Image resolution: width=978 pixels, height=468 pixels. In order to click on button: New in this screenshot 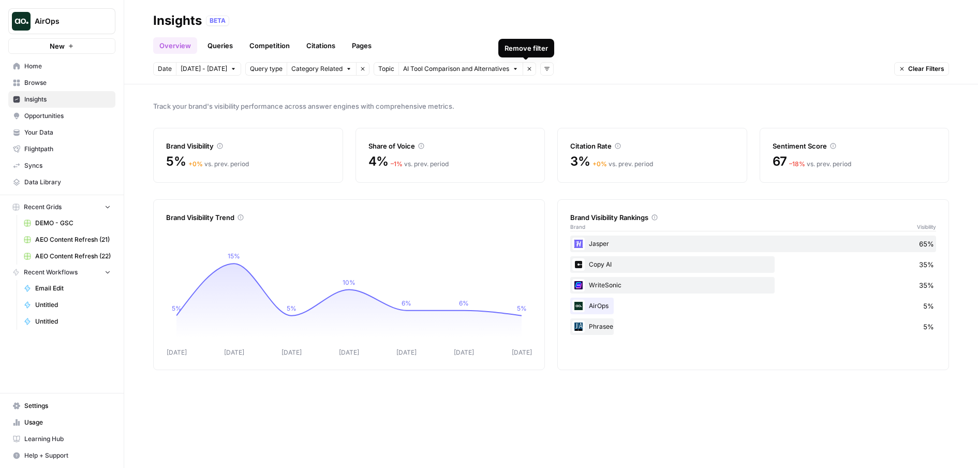, I will do `click(62, 46)`.